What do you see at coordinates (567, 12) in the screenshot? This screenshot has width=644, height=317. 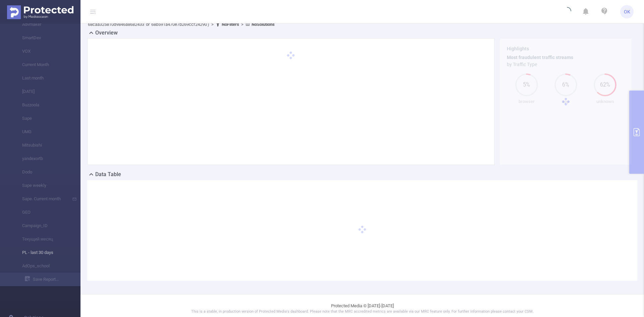 I see `i: icon: loading` at bounding box center [567, 12].